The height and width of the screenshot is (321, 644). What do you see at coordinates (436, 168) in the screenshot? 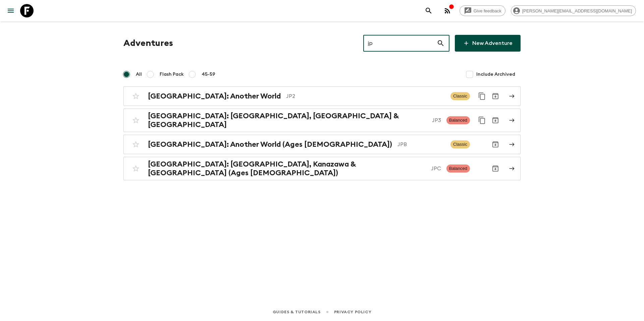
I see `p: JPC` at bounding box center [436, 168].